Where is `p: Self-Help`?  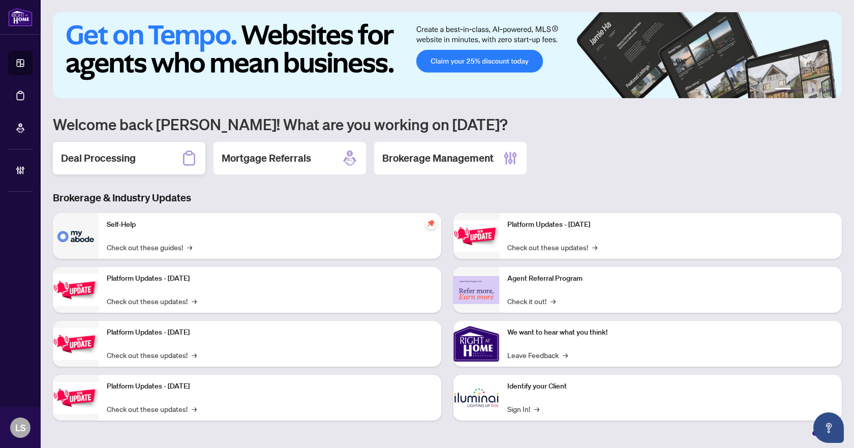
p: Self-Help is located at coordinates (270, 225).